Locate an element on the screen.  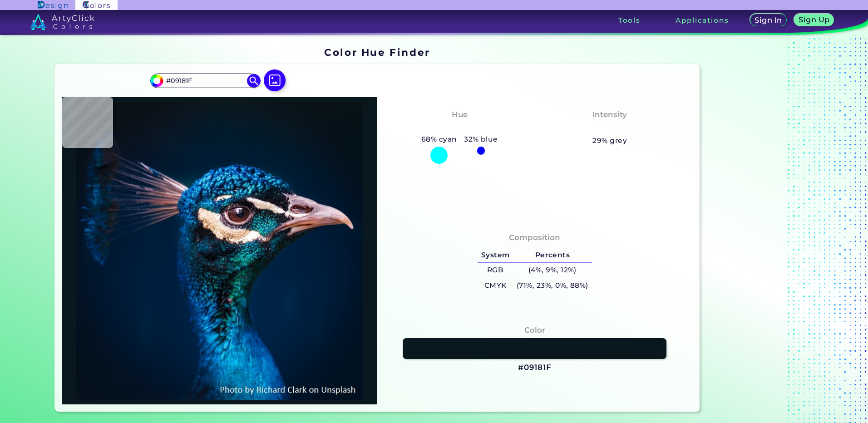
img: img_pavlin.jpg is located at coordinates (220, 250).